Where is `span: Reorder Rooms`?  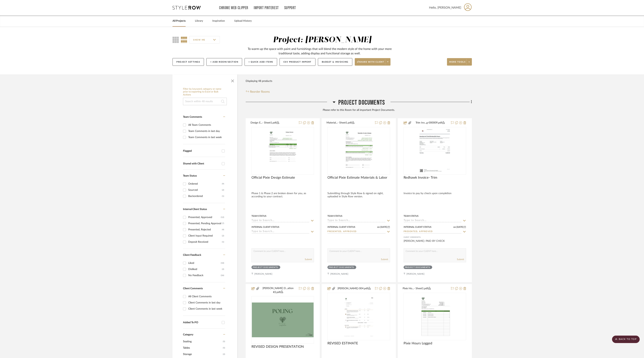
span: Reorder Rooms is located at coordinates (260, 92).